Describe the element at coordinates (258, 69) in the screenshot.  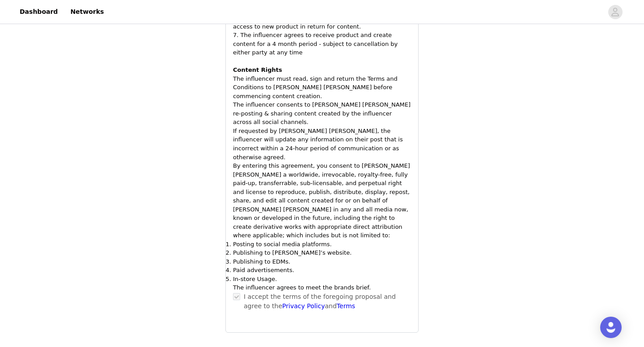
I see `strong: Content Rights` at that location.